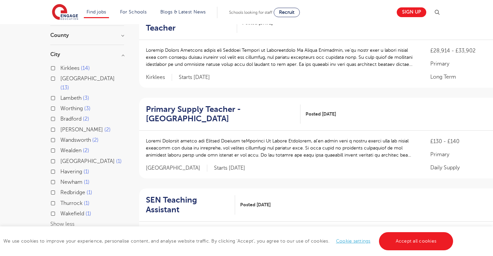 This screenshot has height=256, width=493. What do you see at coordinates (71, 203) in the screenshot?
I see `span: Thurrock` at bounding box center [71, 203].